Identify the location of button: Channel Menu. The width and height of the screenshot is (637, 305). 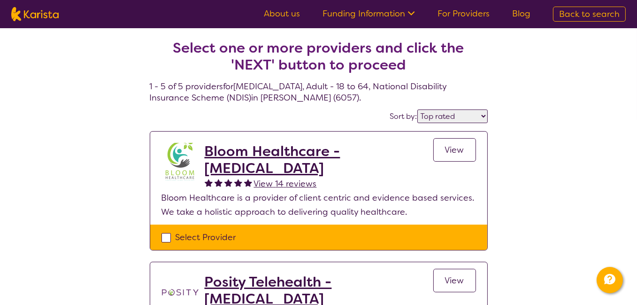
(610, 280).